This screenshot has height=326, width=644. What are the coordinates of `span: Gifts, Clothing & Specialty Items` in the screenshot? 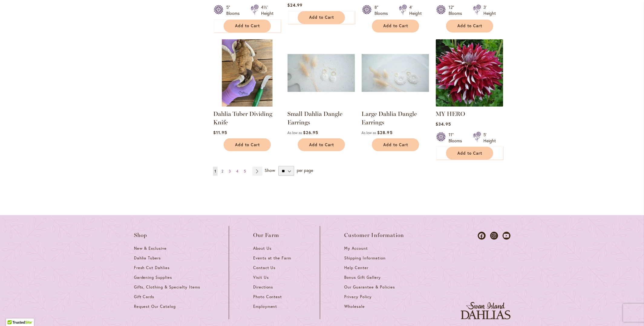 It's located at (167, 286).